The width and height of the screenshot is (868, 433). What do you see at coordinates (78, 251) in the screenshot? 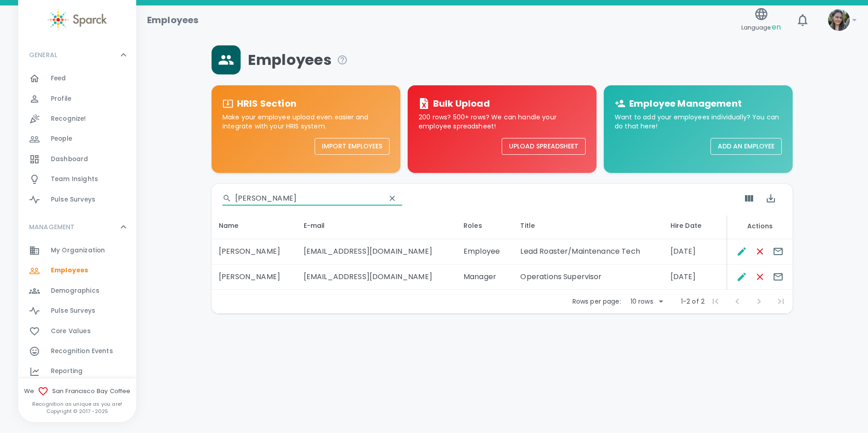
I see `span: My Organization` at bounding box center [78, 251].